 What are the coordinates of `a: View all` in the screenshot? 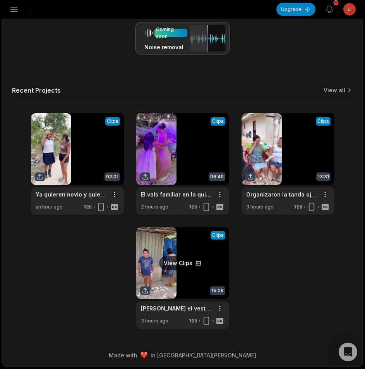 It's located at (335, 90).